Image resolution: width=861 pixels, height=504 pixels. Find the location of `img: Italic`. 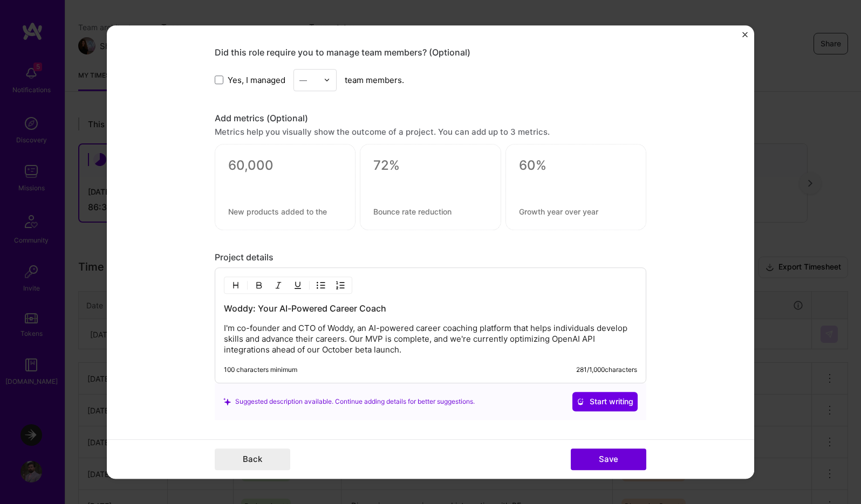

img: Italic is located at coordinates (279, 285).